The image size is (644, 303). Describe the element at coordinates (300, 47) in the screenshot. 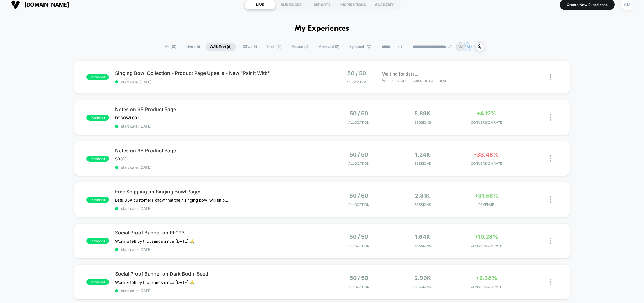

I see `span: Paused ( 2 )` at that location.